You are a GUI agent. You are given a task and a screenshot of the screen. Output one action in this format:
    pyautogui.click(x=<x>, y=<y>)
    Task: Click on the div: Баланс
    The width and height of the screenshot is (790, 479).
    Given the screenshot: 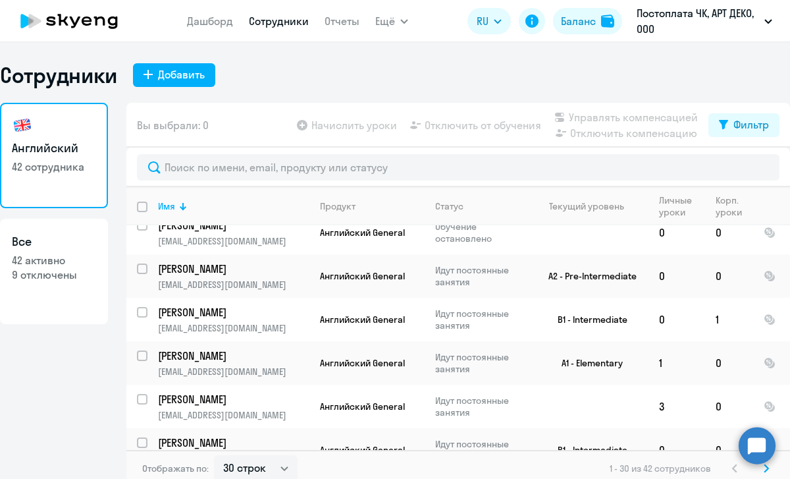 What is the action you would take?
    pyautogui.click(x=578, y=21)
    